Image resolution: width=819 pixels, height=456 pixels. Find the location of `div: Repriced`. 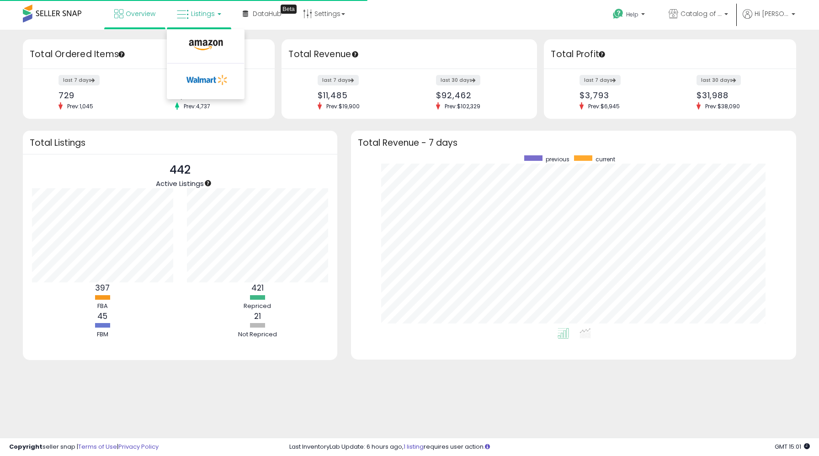

div: Repriced is located at coordinates (257, 306).